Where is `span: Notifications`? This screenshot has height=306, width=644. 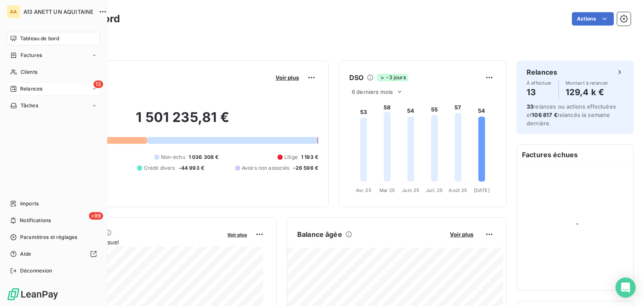 span: Notifications is located at coordinates (35, 221).